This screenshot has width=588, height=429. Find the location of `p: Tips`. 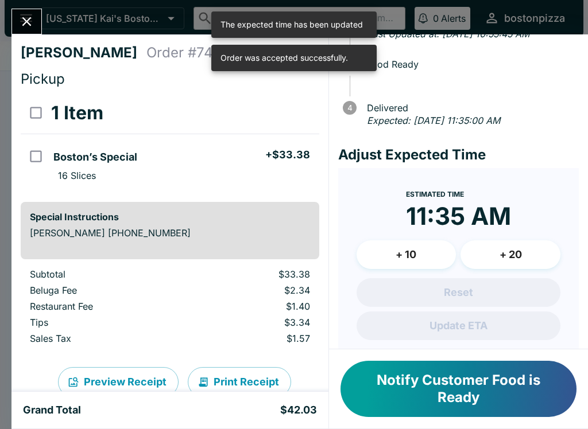

p: Tips is located at coordinates (104, 323).